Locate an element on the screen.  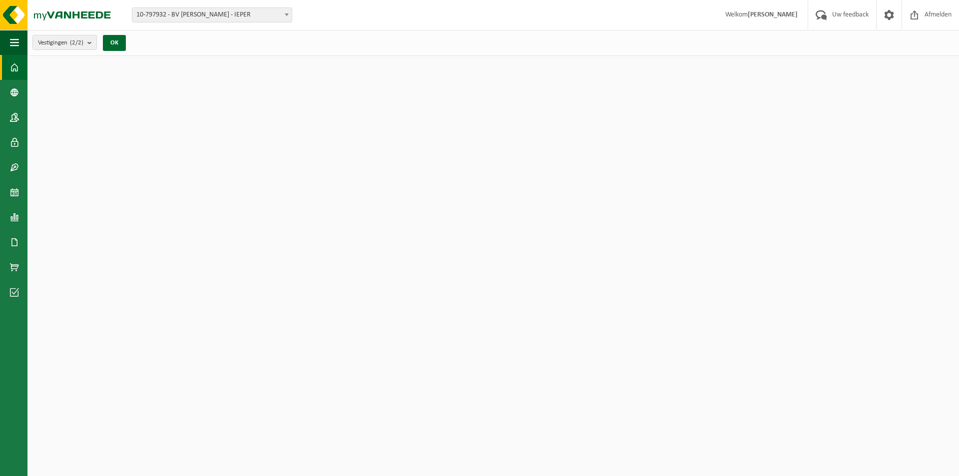
button: Vestigingen(2/2) is located at coordinates (64, 42).